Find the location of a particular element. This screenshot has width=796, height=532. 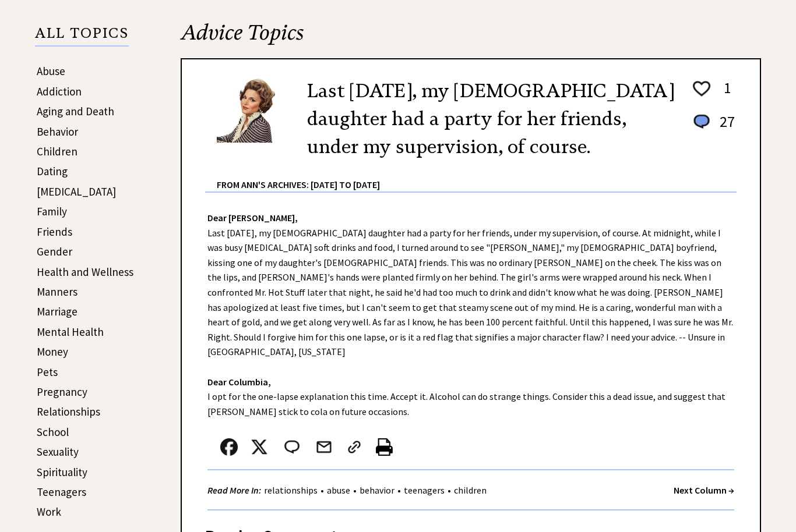

p: ALL TOPICS is located at coordinates (82, 37).